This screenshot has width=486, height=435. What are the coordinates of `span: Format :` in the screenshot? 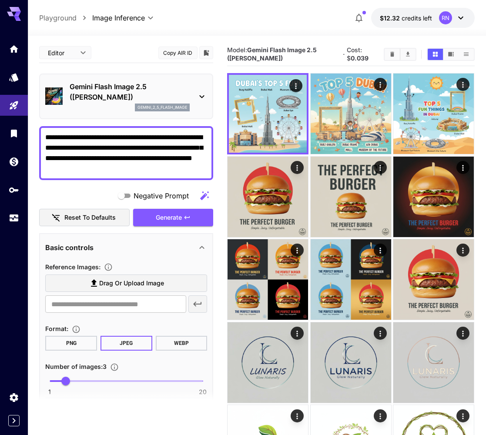 It's located at (57, 329).